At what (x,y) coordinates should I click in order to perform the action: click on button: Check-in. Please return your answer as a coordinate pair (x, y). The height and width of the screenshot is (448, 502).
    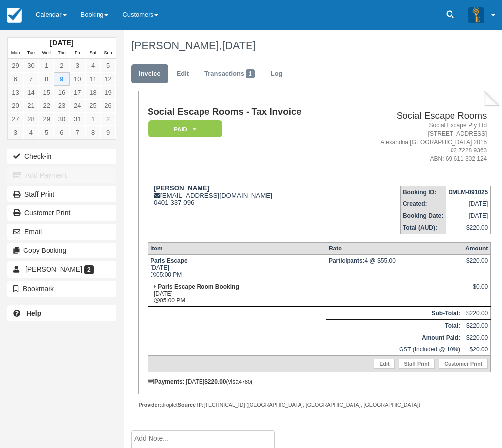
    Looking at the image, I should click on (62, 157).